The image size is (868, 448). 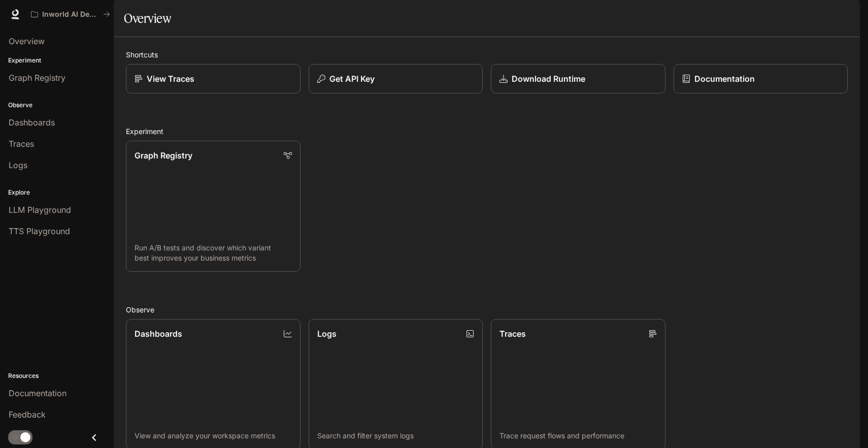 What do you see at coordinates (213, 435) in the screenshot?
I see `p: View and analyze your workspace metrics` at bounding box center [213, 435].